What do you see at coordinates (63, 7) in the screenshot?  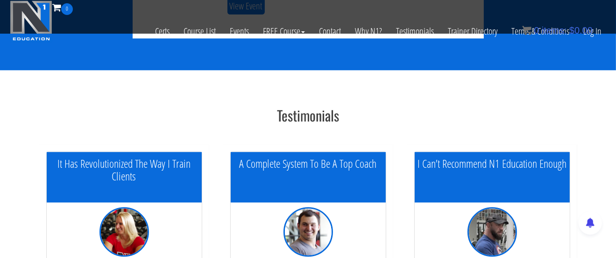 I see `a: 0` at bounding box center [63, 7].